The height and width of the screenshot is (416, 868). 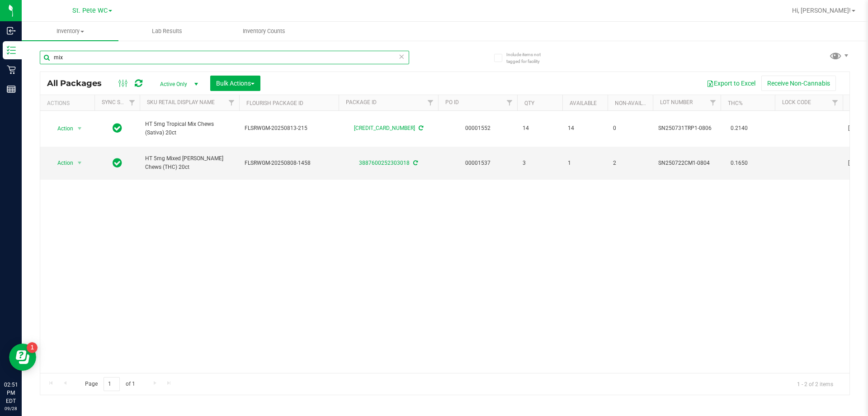 I want to click on a: 00001552, so click(x=478, y=128).